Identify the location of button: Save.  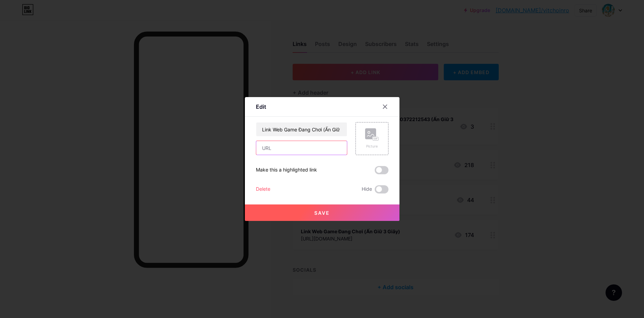
(322, 213).